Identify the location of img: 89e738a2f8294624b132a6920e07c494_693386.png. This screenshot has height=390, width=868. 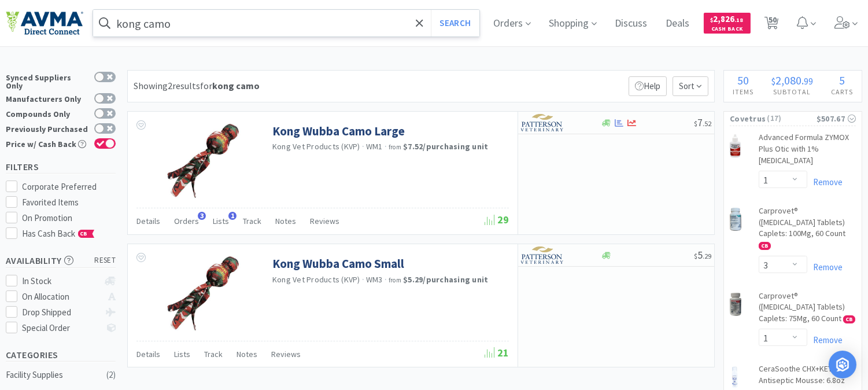
(735, 304).